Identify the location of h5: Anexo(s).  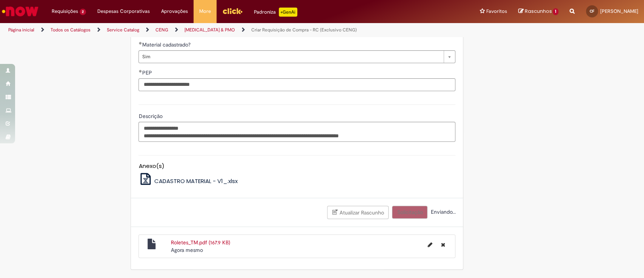
(297, 166).